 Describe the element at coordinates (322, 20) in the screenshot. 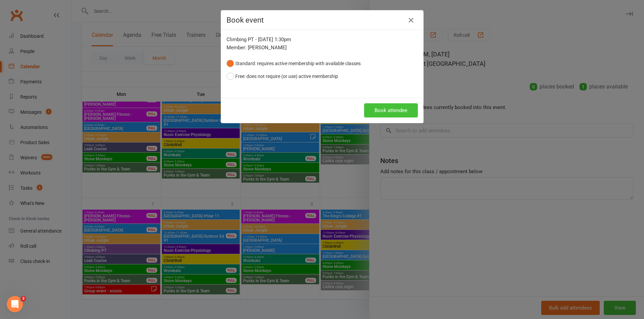

I see `h4: Book event` at that location.